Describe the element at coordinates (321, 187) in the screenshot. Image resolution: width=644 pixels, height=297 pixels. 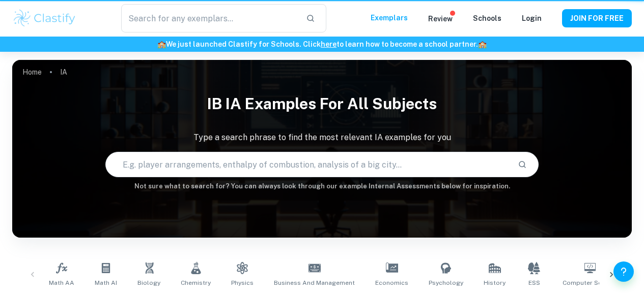
I see `h6: Not sure what to search for? You can always look through our example Internal Assessments below f...` at that location.